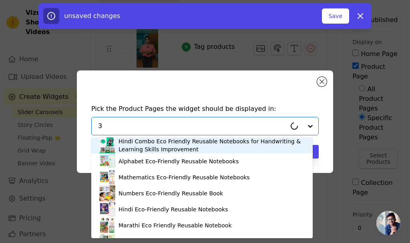 This screenshot has width=410, height=243. I want to click on button: Close modal, so click(322, 82).